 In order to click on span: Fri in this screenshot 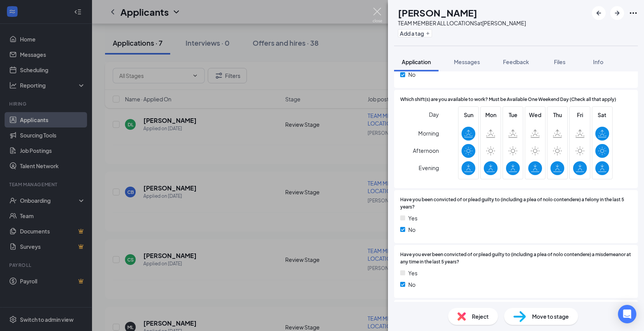, I will do `click(580, 115)`.